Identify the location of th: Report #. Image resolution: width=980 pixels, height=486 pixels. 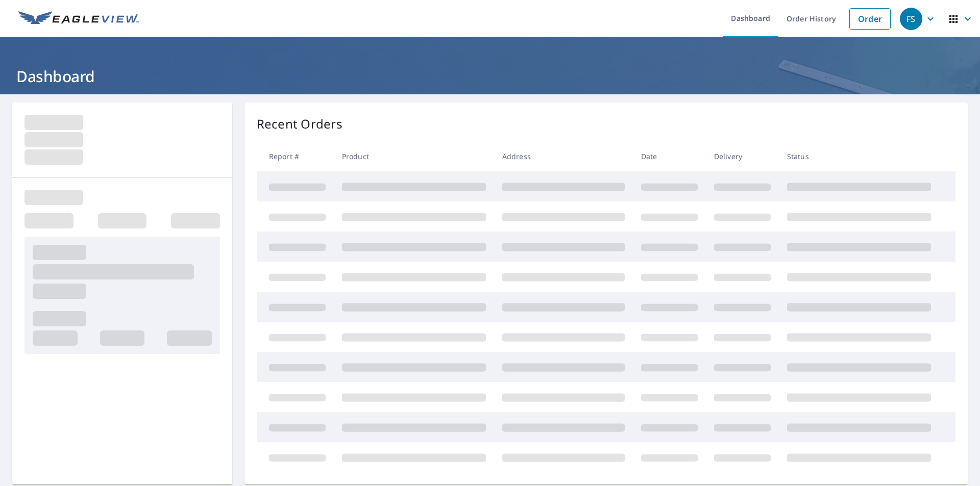
(295, 156).